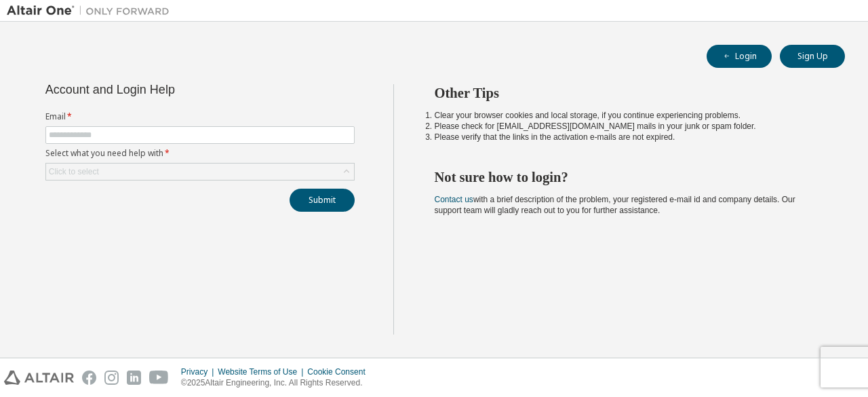 The width and height of the screenshot is (868, 397). Describe the element at coordinates (812, 56) in the screenshot. I see `button: Sign Up` at that location.